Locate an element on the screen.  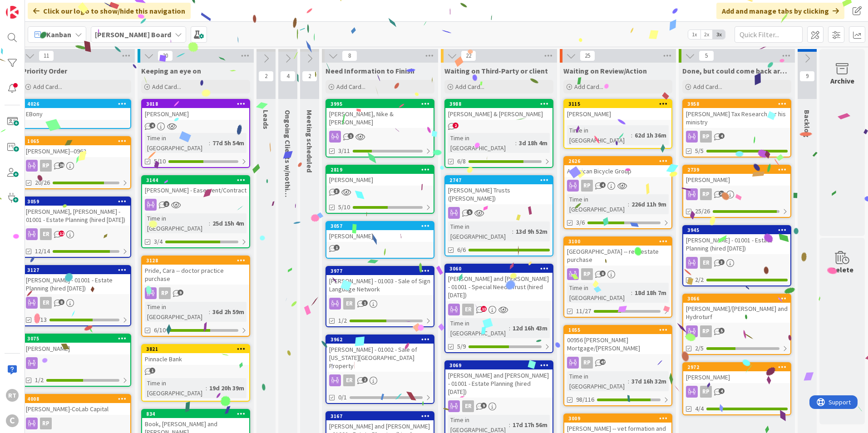
div: 3127 is located at coordinates (76, 270).